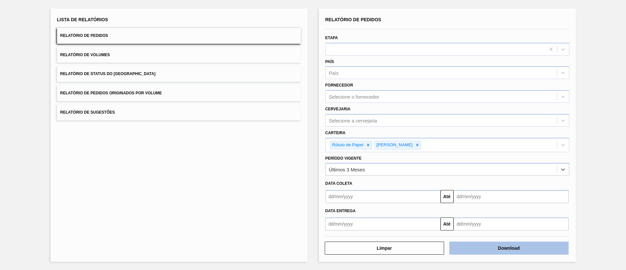  Describe the element at coordinates (509, 248) in the screenshot. I see `button: Download` at that location.